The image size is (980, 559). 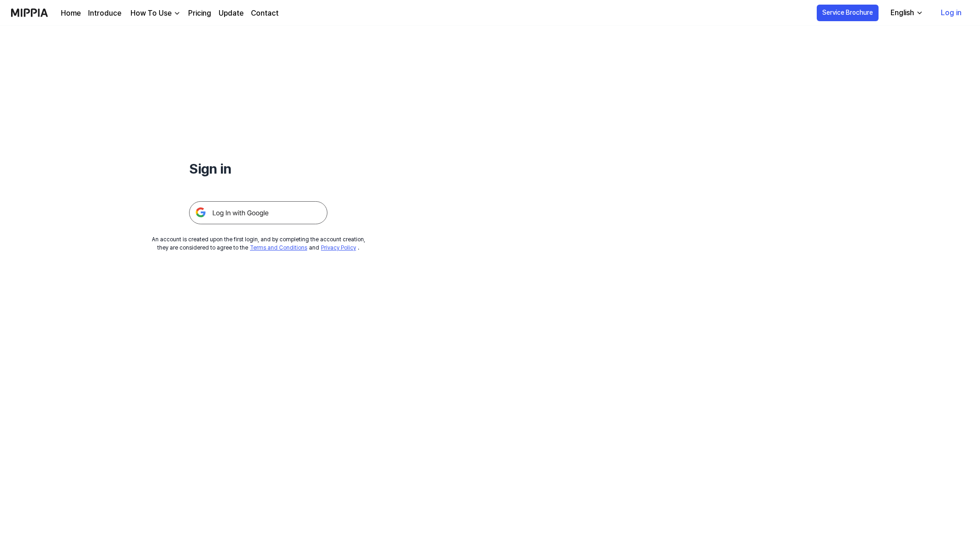 What do you see at coordinates (258, 169) in the screenshot?
I see `h1: Sign in` at bounding box center [258, 169].